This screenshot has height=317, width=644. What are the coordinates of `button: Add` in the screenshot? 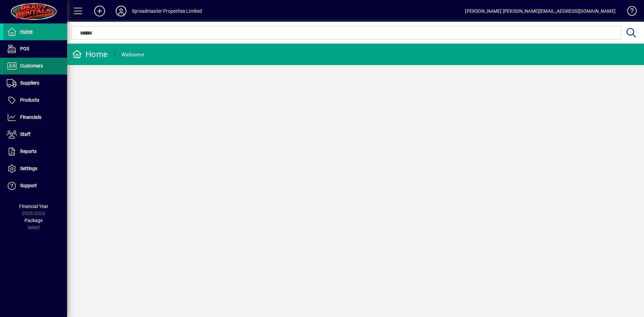 It's located at (99, 11).